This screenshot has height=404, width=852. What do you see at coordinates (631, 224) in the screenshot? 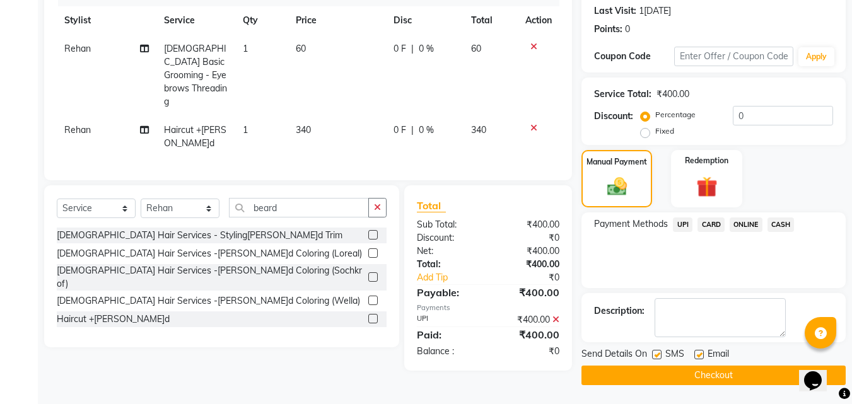
I see `span: Payment Methods` at bounding box center [631, 224].